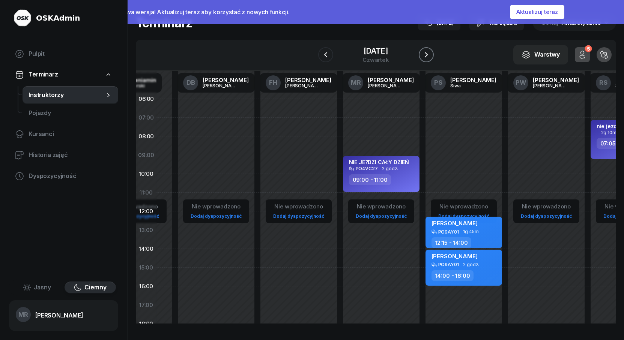  I want to click on span: Pulpit, so click(70, 54).